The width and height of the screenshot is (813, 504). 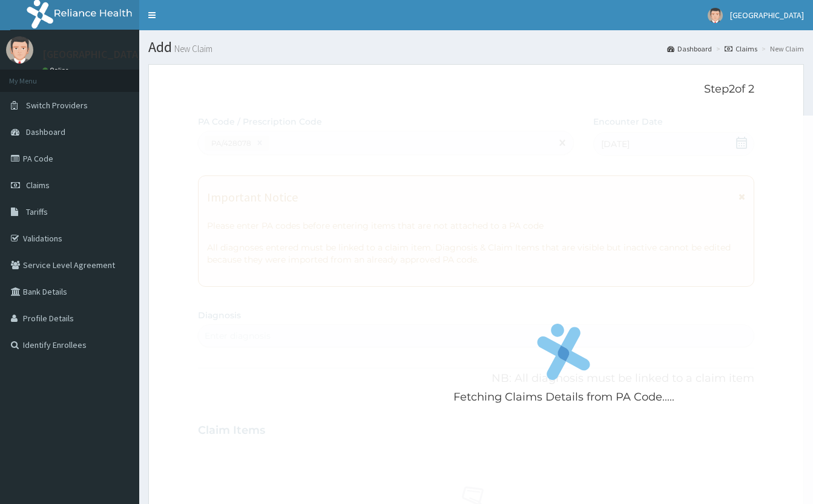 I want to click on span: Claims, so click(x=38, y=185).